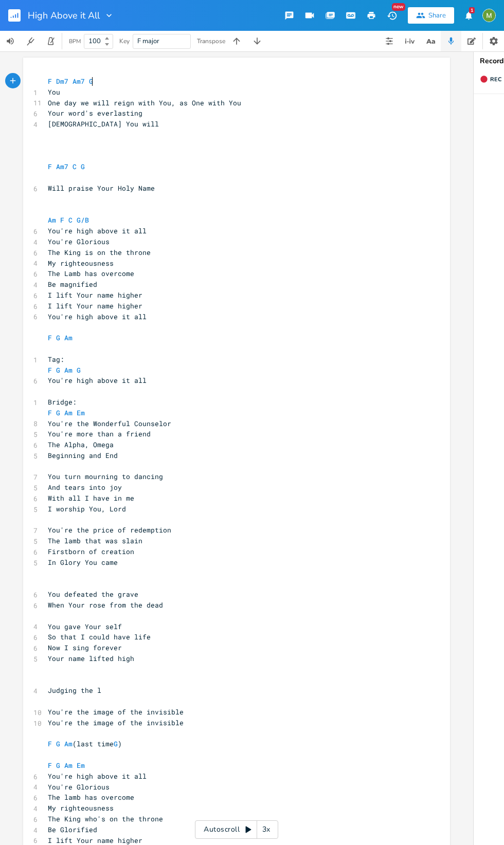 This screenshot has height=845, width=504. Describe the element at coordinates (87, 509) in the screenshot. I see `span: I worship You, Lord` at that location.